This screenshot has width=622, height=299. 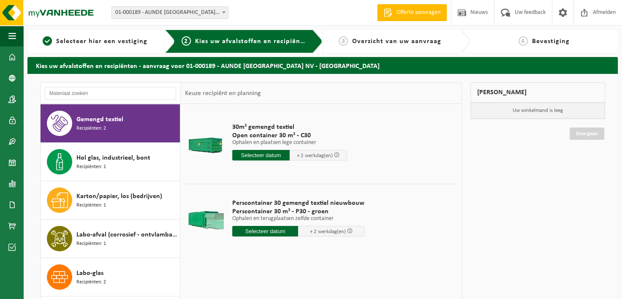 I want to click on span: Overzicht van uw aanvraag, so click(x=397, y=41).